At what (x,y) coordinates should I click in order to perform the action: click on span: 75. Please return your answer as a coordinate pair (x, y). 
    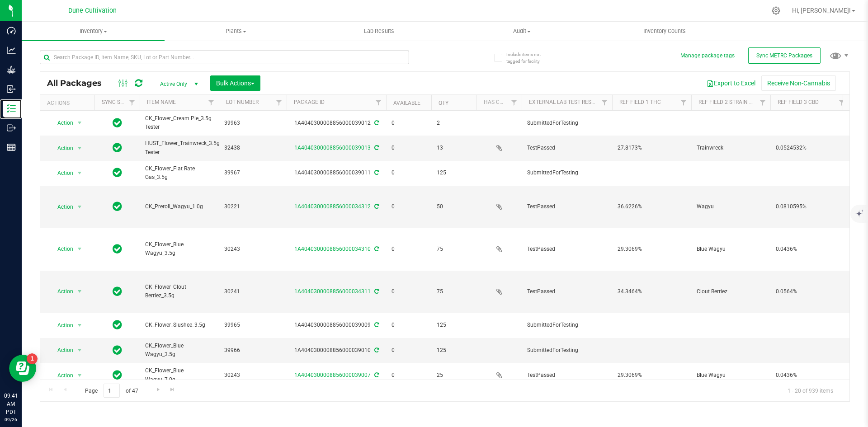
    Looking at the image, I should click on (454, 249).